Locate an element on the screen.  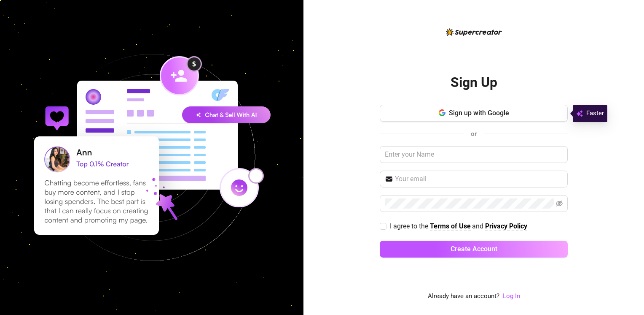
span: Sign up with Google is located at coordinates (479, 112).